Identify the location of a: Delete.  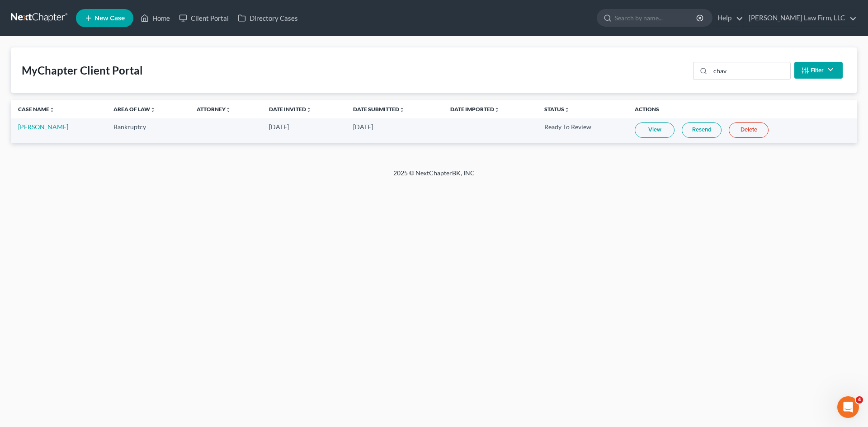
(749, 130).